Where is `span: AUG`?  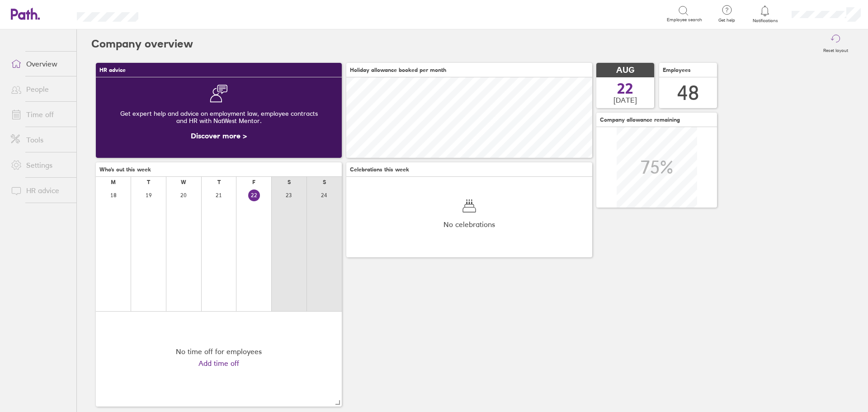 span: AUG is located at coordinates (625, 70).